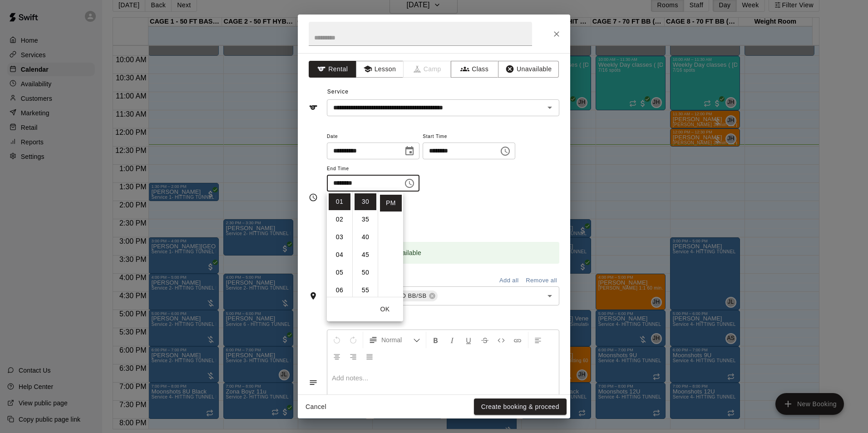 Image resolution: width=868 pixels, height=433 pixels. Describe the element at coordinates (353, 340) in the screenshot. I see `button: Redo` at that location.